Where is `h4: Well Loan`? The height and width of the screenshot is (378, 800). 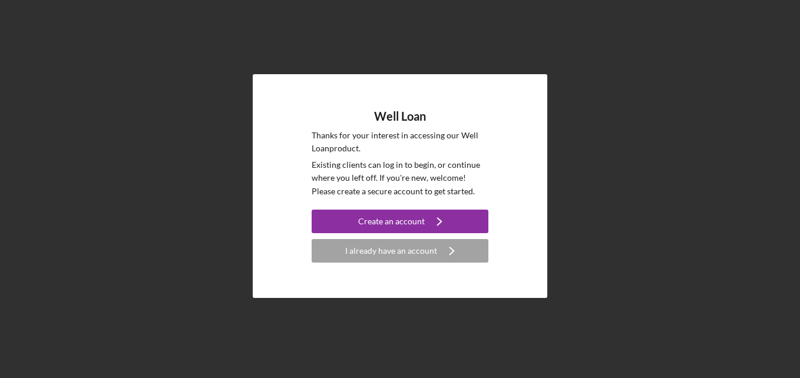 h4: Well Loan is located at coordinates (400, 116).